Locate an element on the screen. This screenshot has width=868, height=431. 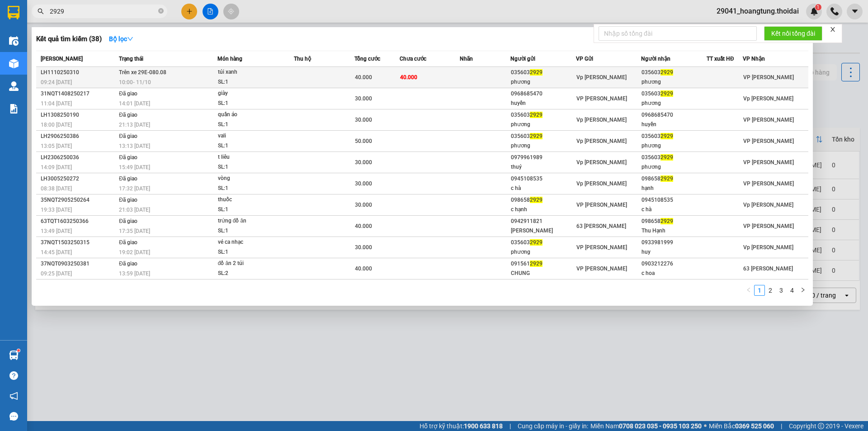
div: túi xanh is located at coordinates (252, 72).